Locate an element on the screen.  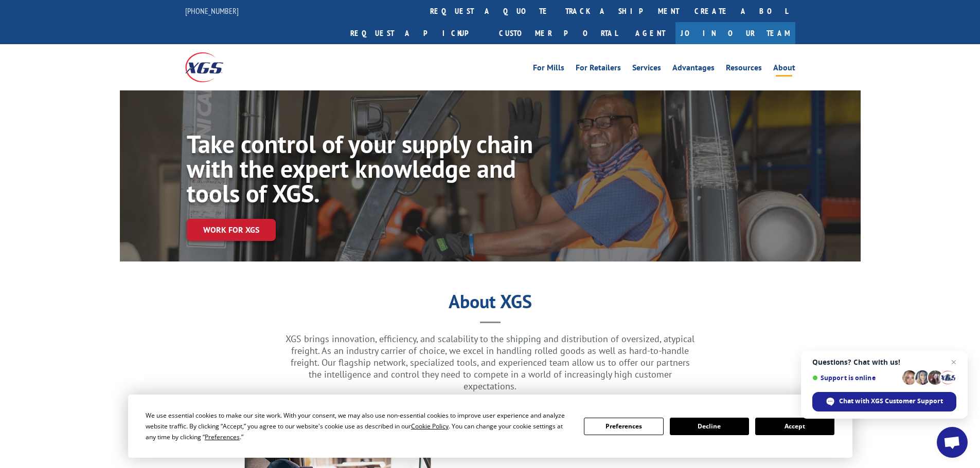
button: Accept is located at coordinates (795, 427).